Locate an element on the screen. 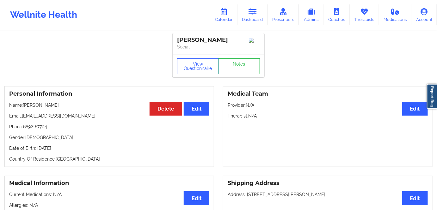 The height and width of the screenshot is (210, 437). h3: Personal Information is located at coordinates (109, 94).